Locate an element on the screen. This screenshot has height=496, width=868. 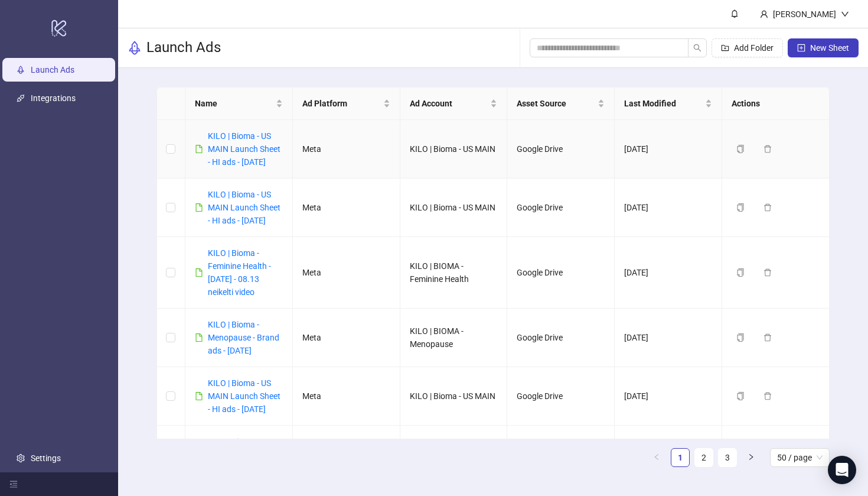
a: Integrations is located at coordinates (53, 98).